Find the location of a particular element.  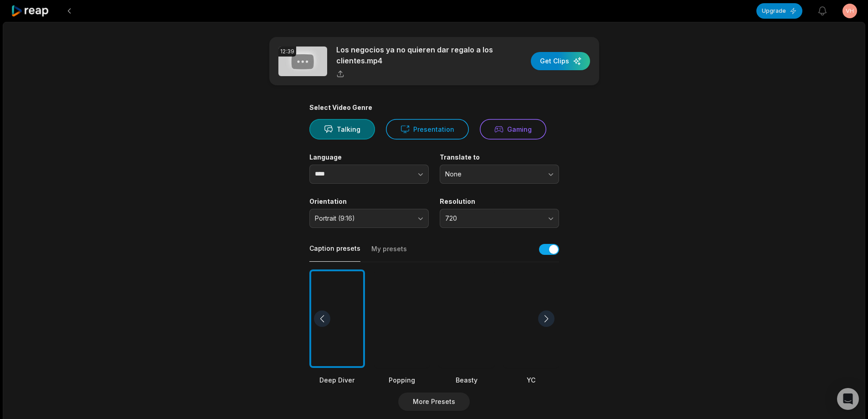

label: Translate to is located at coordinates (499, 158).